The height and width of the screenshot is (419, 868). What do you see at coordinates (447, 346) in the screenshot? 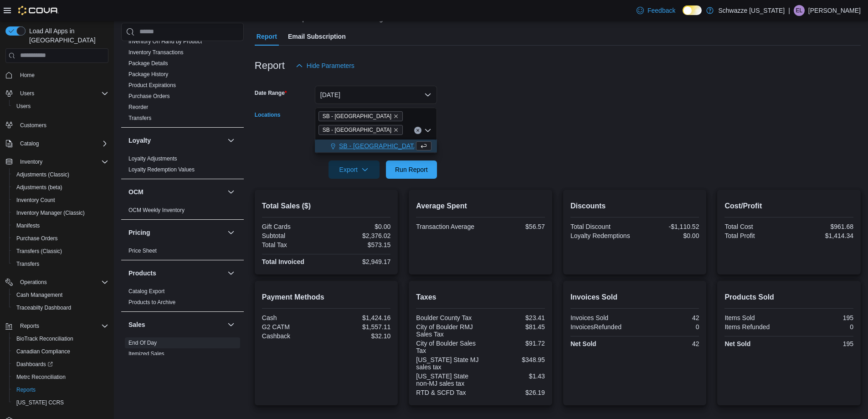
I see `div: City of Boulder Sales Tax` at bounding box center [447, 346].